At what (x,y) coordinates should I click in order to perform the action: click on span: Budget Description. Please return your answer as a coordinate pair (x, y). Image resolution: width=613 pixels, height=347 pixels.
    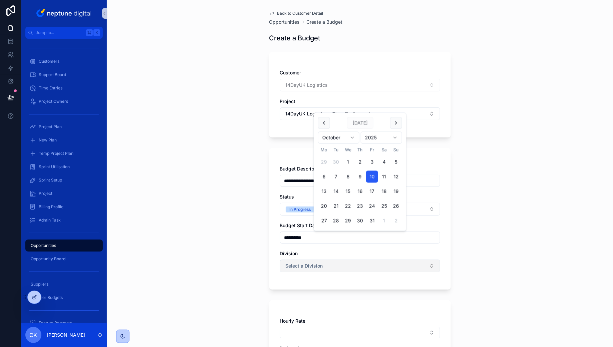
    Looking at the image, I should click on (301, 169).